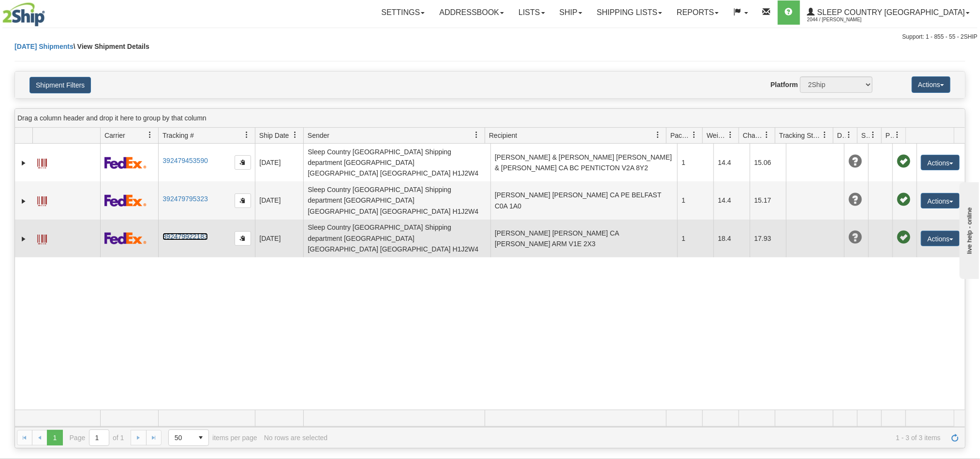 This screenshot has width=980, height=459. What do you see at coordinates (185, 237) in the screenshot?
I see `a: 392479922183` at bounding box center [185, 237].